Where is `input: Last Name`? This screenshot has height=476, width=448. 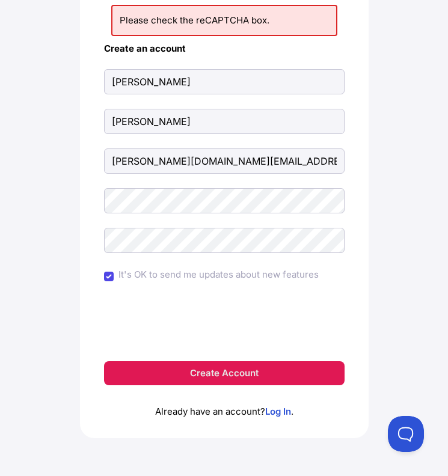
input: Last Name is located at coordinates (225, 121).